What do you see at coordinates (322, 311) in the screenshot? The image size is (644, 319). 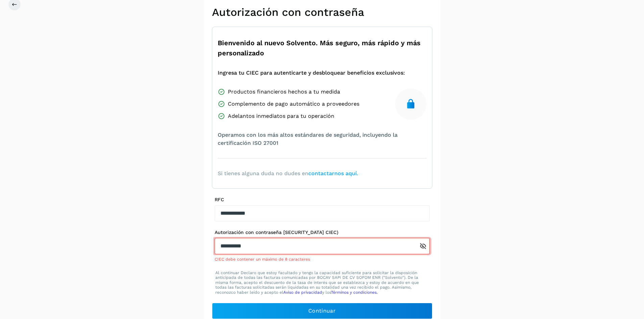 I see `span: Continuar` at bounding box center [322, 311].